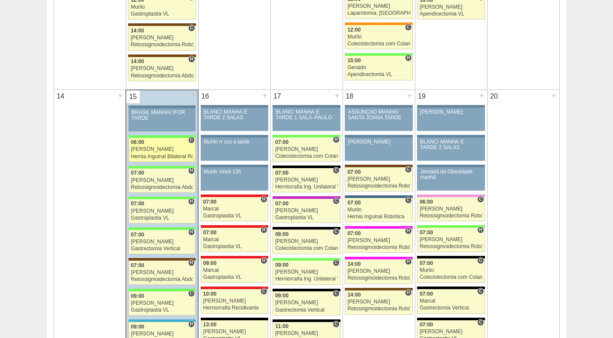 This screenshot has height=338, width=613. Describe the element at coordinates (422, 96) in the screenshot. I see `div: 19` at that location.